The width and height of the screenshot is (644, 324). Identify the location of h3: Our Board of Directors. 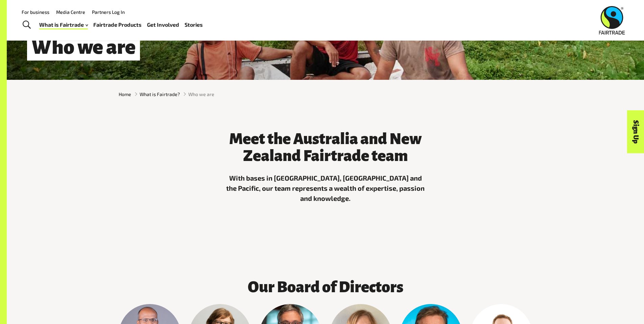
(326, 287).